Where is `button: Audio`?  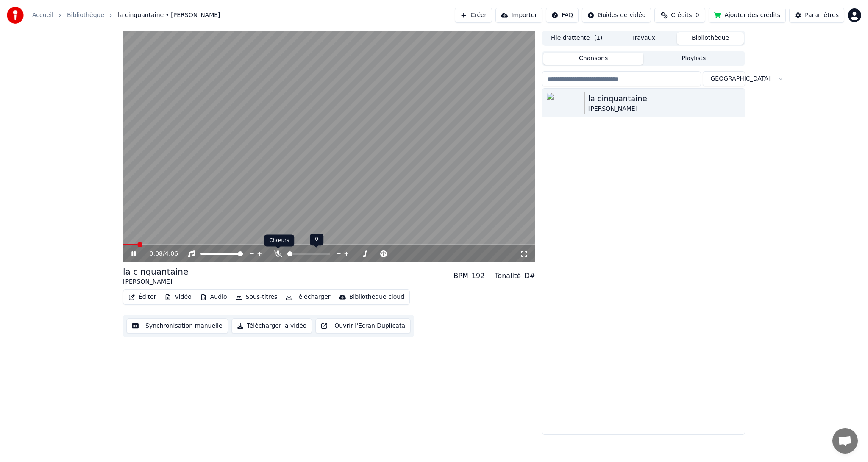 button: Audio is located at coordinates (214, 297).